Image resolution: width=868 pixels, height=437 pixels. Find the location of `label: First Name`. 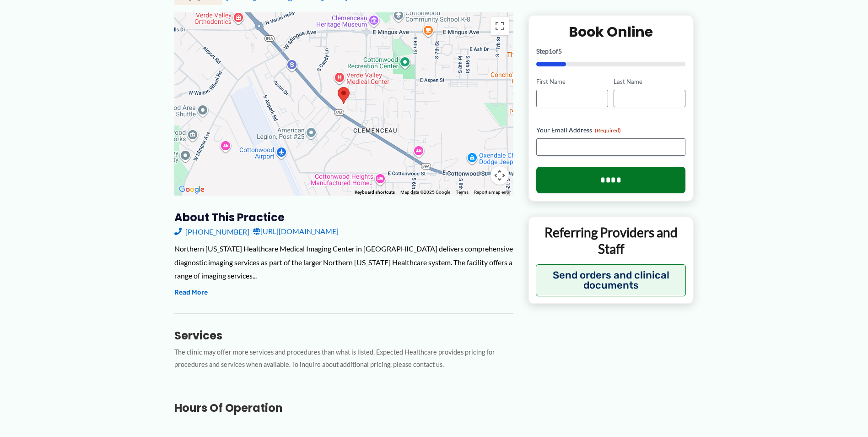

label: First Name is located at coordinates (572, 82).